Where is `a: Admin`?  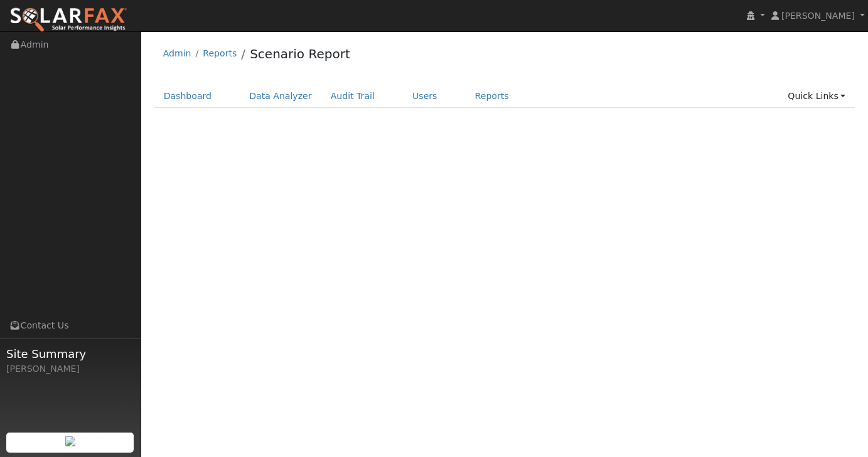 a: Admin is located at coordinates (177, 53).